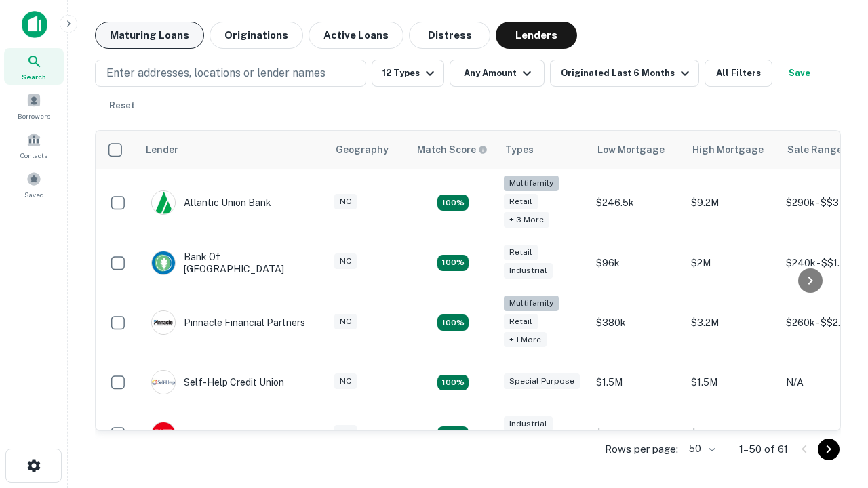 The height and width of the screenshot is (488, 868). Describe the element at coordinates (149, 35) in the screenshot. I see `button: Maturing Loans` at that location.